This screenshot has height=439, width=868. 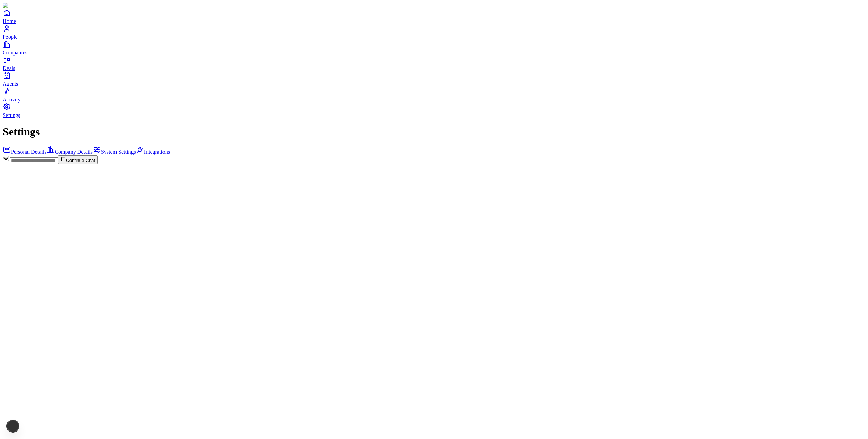 What do you see at coordinates (15, 53) in the screenshot?
I see `span: Companies` at bounding box center [15, 53].